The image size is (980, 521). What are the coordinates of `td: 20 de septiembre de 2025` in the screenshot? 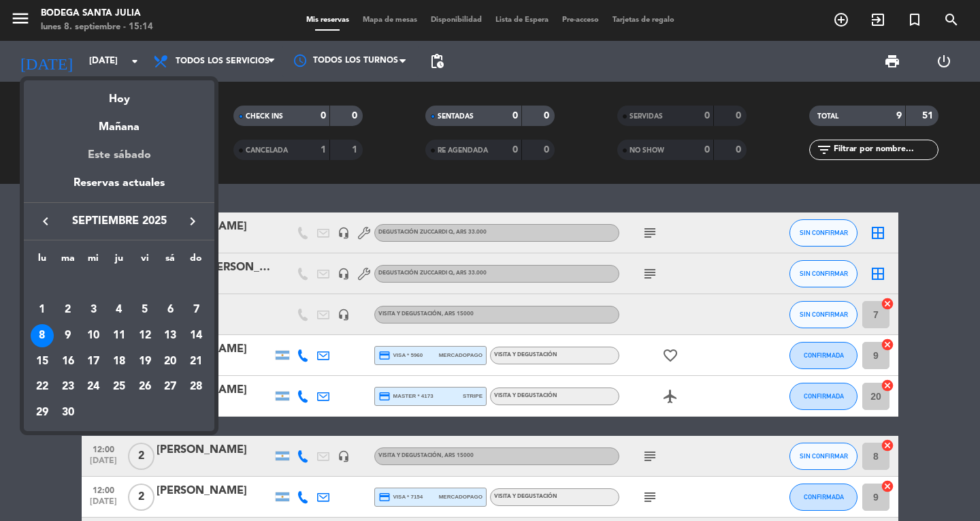 It's located at (171, 361).